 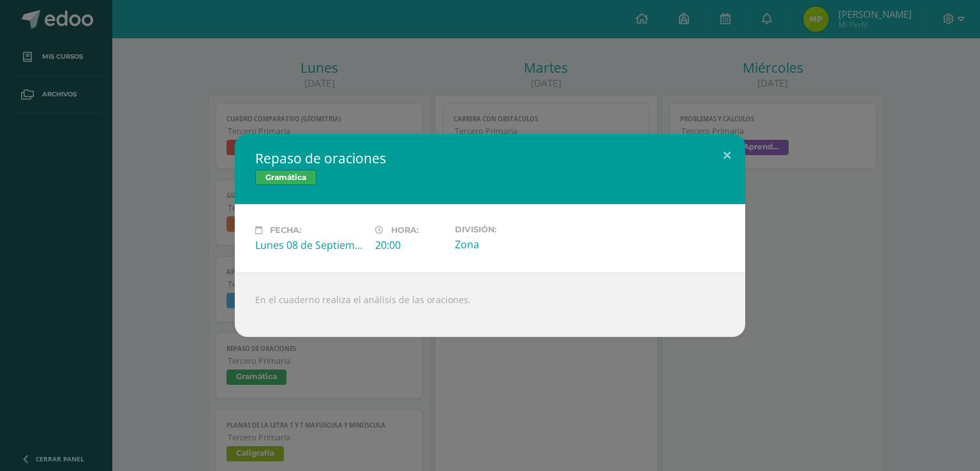 I want to click on button: Close (Esc), so click(x=727, y=155).